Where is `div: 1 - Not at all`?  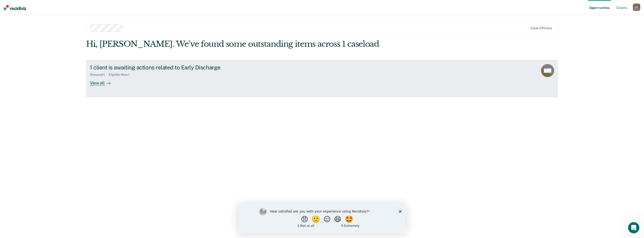
div: 1 - Not at all is located at coordinates (54, 22).